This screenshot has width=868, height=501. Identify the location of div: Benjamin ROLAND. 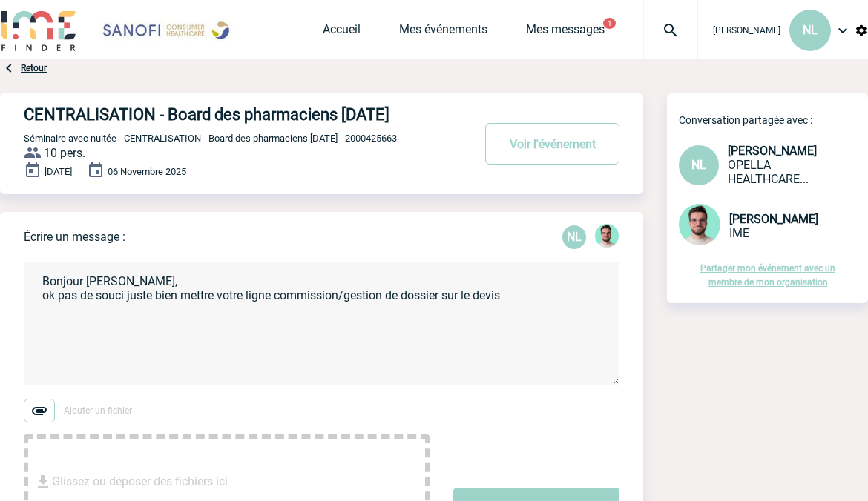
(607, 237).